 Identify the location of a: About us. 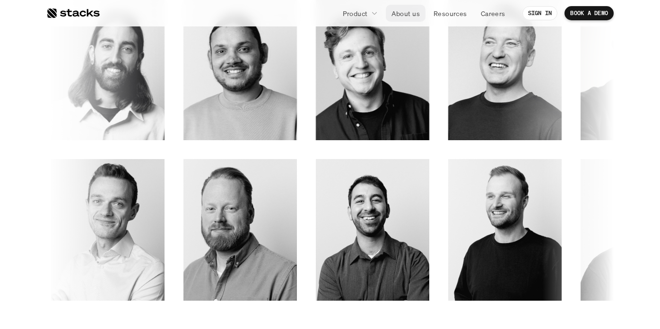
(406, 13).